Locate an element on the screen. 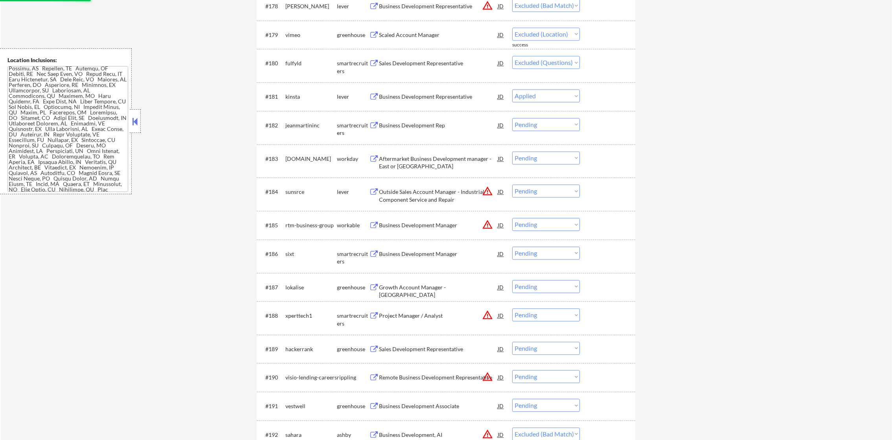  div: rippling is located at coordinates (353, 377).